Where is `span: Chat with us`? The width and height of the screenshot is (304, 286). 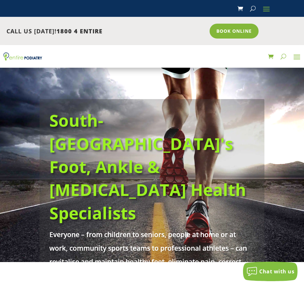
span: Chat with us is located at coordinates (276, 271).